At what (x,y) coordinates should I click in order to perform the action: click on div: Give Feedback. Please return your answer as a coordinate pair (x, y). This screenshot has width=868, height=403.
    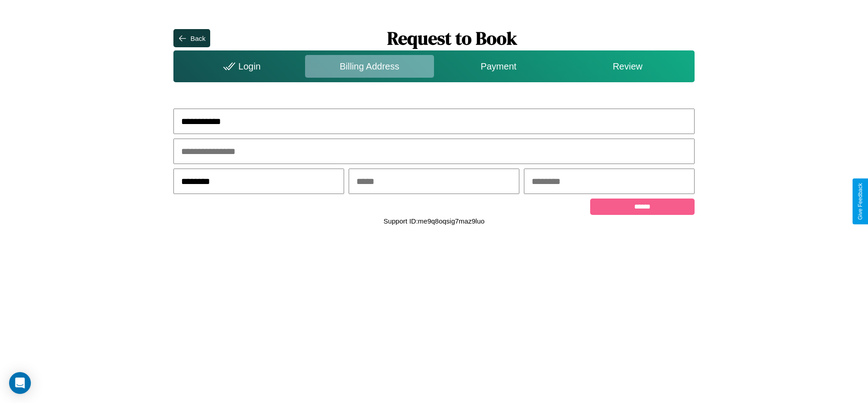
    Looking at the image, I should click on (861, 201).